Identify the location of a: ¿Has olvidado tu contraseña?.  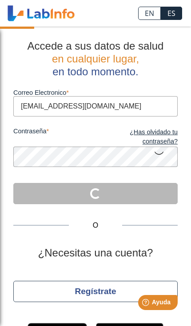
(136, 137).